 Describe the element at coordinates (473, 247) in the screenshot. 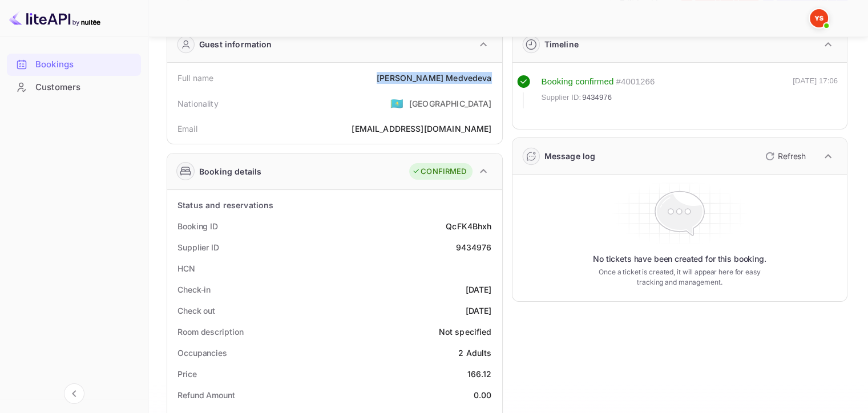

I see `div: 9434976` at that location.